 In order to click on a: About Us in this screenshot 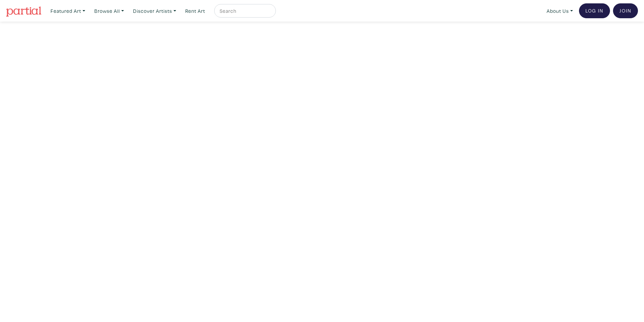, I will do `click(560, 11)`.